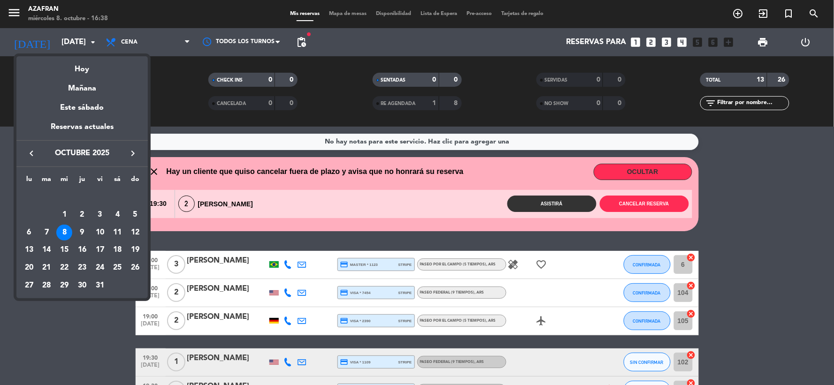  Describe the element at coordinates (82, 286) in the screenshot. I see `div: 30` at that location.